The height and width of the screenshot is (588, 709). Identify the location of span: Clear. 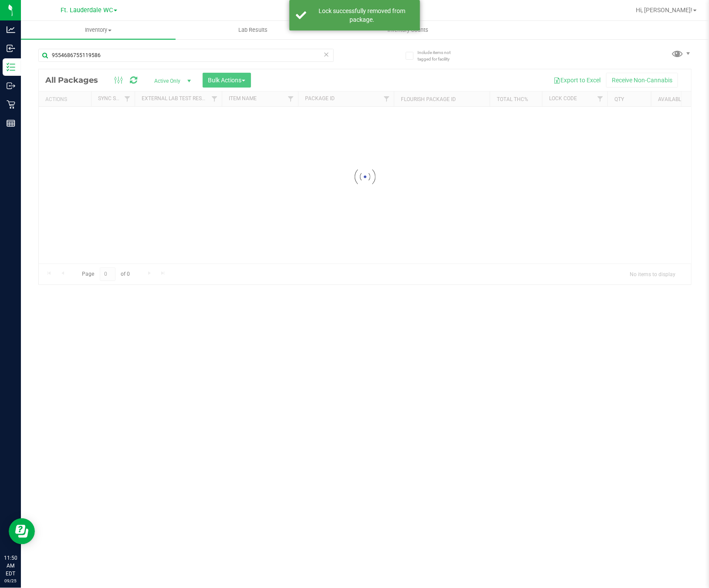
(326, 55).